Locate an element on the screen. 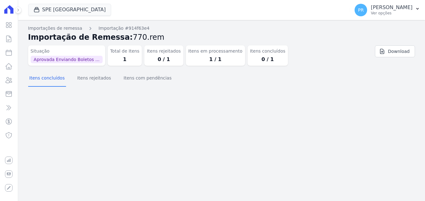 The height and width of the screenshot is (201, 425). dt: Itens concluídos is located at coordinates (267, 51).